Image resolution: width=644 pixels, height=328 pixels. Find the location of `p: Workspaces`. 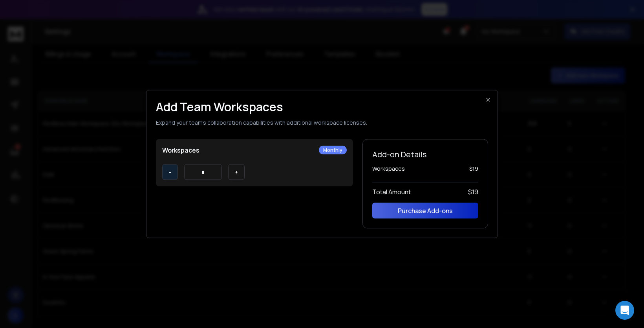

p: Workspaces is located at coordinates (181, 150).